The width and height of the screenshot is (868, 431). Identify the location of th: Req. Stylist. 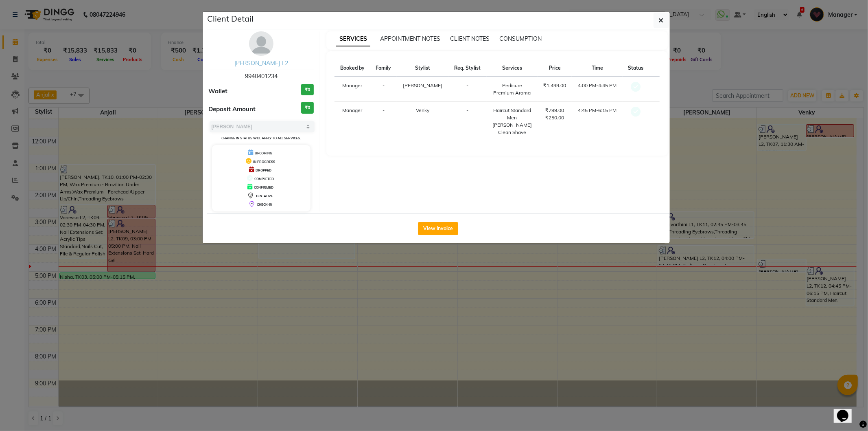
(467, 68).